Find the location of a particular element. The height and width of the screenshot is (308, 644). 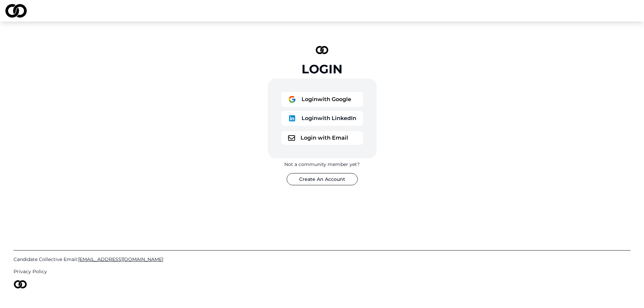

button: logoLoginwith LinkedIn is located at coordinates (322, 118).